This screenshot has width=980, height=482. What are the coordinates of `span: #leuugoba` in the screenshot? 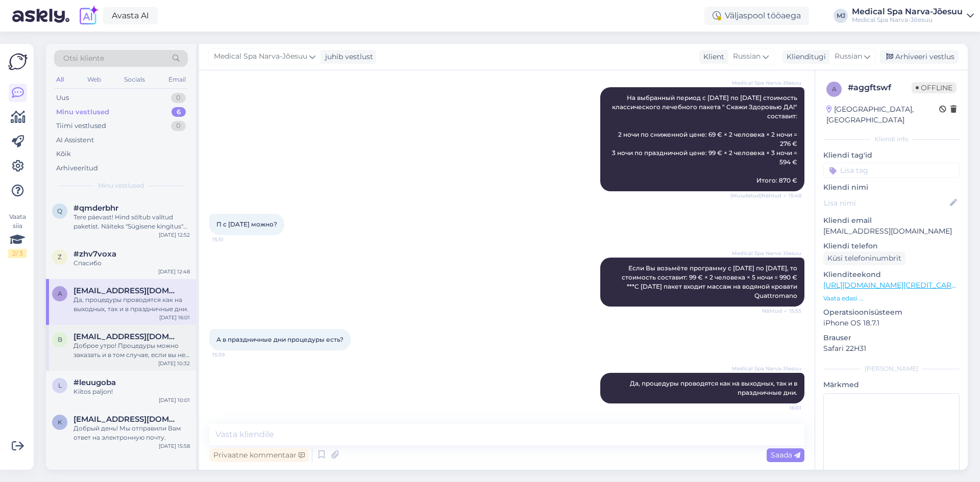 It's located at (95, 382).